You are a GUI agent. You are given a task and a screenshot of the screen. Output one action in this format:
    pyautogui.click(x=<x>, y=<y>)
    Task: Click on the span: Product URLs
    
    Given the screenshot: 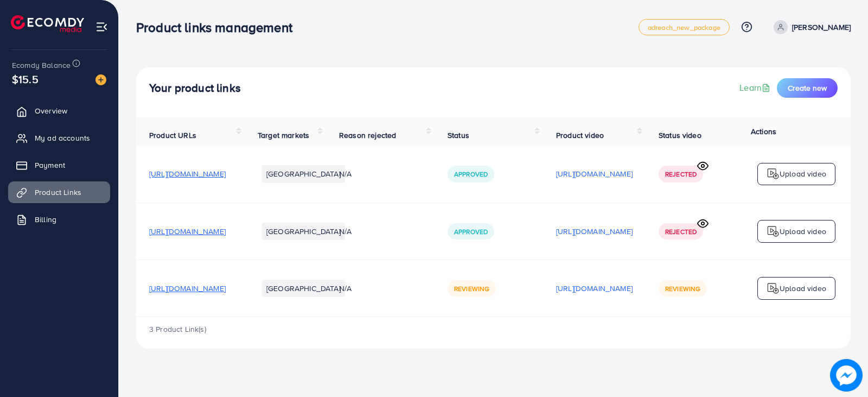 What is the action you would take?
    pyautogui.click(x=173, y=135)
    